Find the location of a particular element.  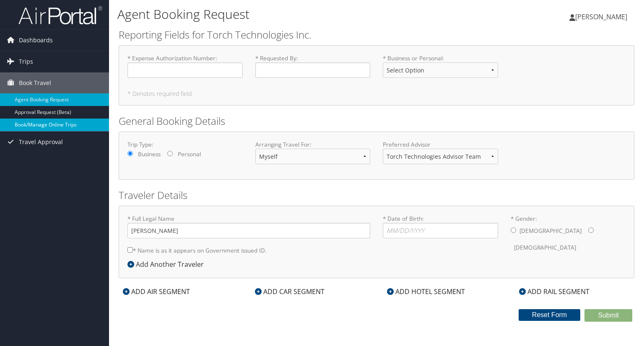

span: Book Travel is located at coordinates (35, 83).